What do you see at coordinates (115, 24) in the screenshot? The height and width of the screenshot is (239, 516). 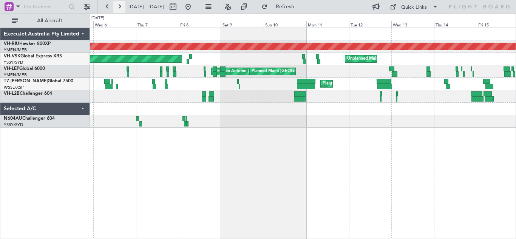 I see `div: Wed 6` at bounding box center [115, 24].